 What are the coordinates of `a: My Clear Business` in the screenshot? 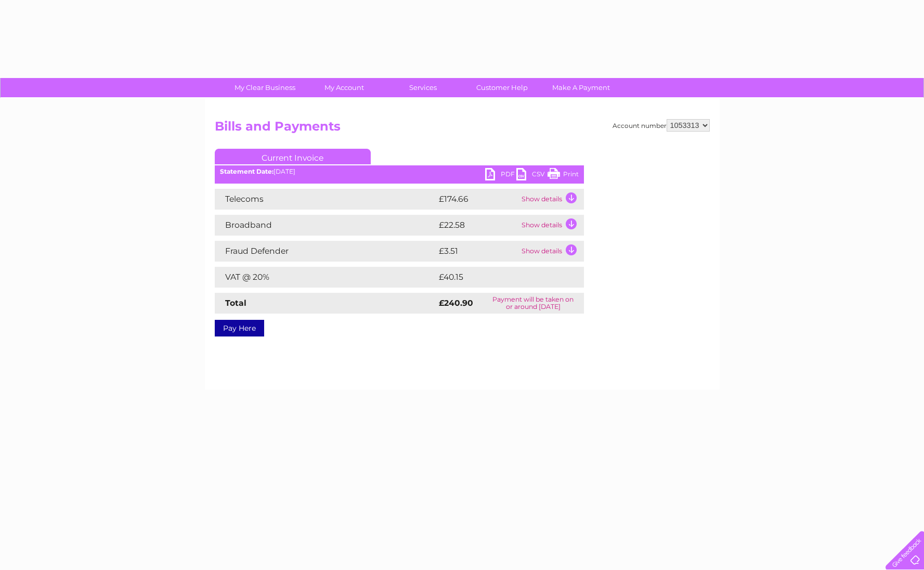 It's located at (265, 87).